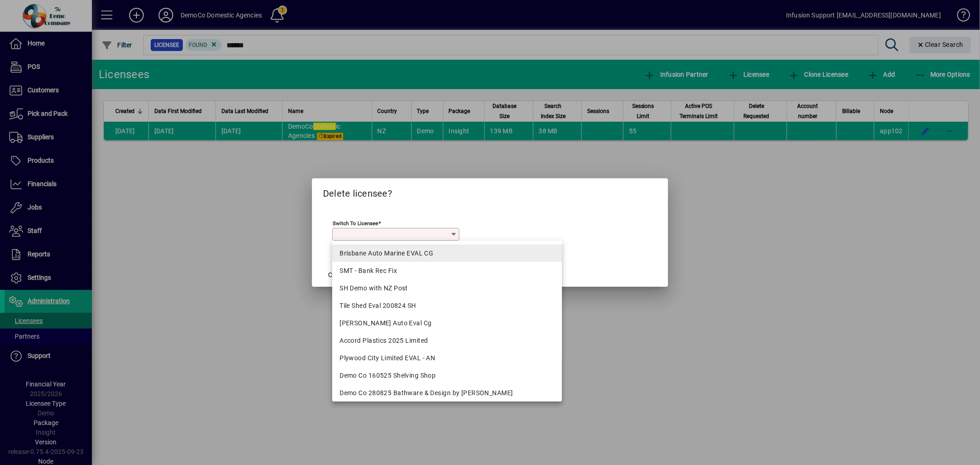 Image resolution: width=980 pixels, height=465 pixels. What do you see at coordinates (447, 358) in the screenshot?
I see `mat-option: Plywood City Limited EVAL - AN` at bounding box center [447, 358].